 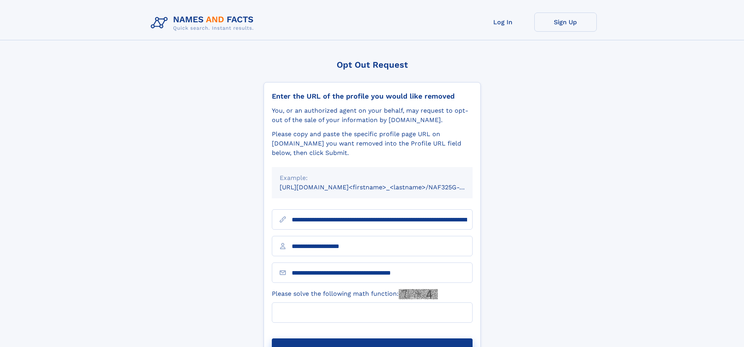 What do you see at coordinates (566, 22) in the screenshot?
I see `a: Sign Up` at bounding box center [566, 22].